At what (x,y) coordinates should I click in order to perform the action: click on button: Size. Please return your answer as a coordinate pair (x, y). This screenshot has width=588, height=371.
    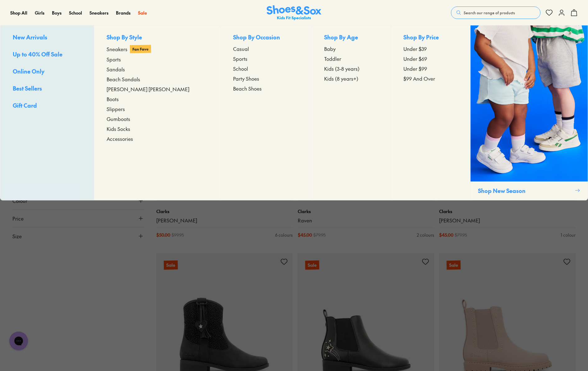
    Looking at the image, I should click on (78, 237).